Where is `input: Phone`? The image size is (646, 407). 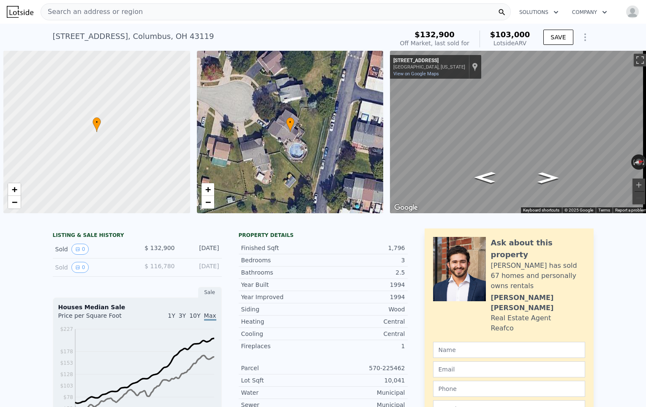
input: Phone is located at coordinates (509, 388).